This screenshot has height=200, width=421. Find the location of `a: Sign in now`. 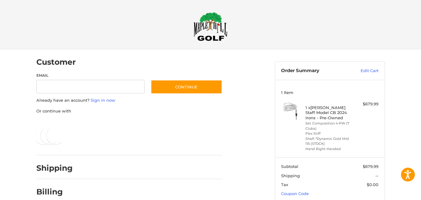

a: Sign in now is located at coordinates (103, 100).